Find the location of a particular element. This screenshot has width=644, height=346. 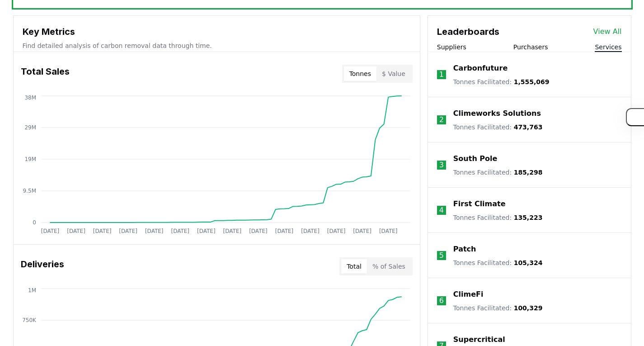

p: ClimeFi is located at coordinates (468, 294).